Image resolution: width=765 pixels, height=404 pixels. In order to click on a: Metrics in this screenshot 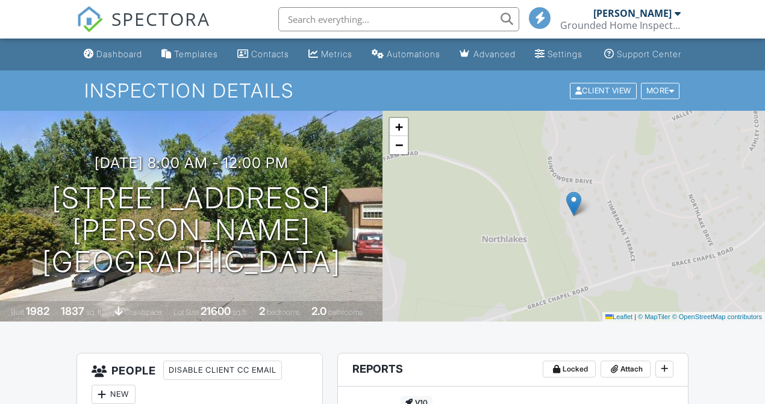, I will do `click(330, 54)`.